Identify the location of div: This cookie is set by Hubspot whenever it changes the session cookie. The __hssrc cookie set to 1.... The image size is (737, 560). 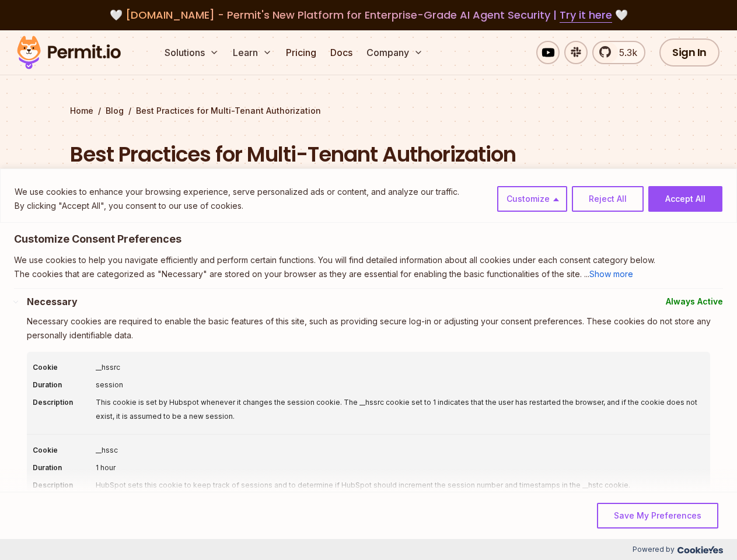
(400, 410).